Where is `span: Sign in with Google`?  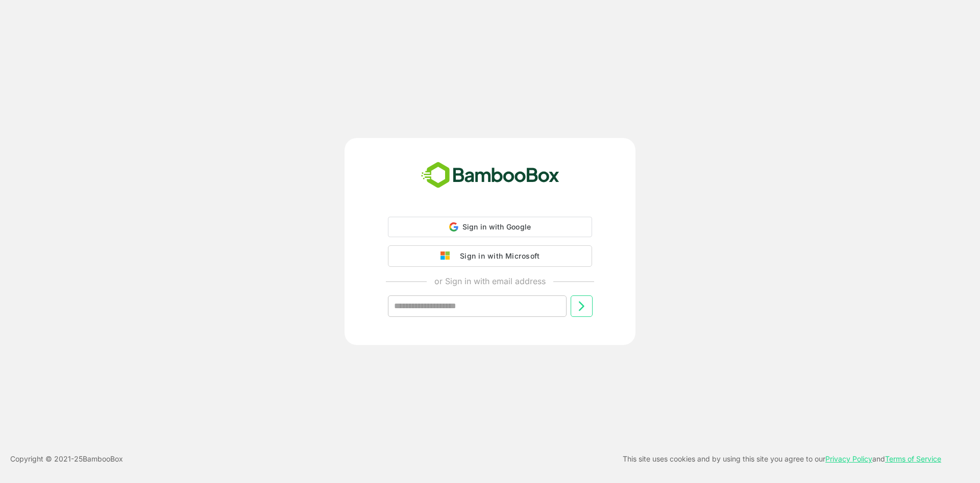 span: Sign in with Google is located at coordinates (497, 226).